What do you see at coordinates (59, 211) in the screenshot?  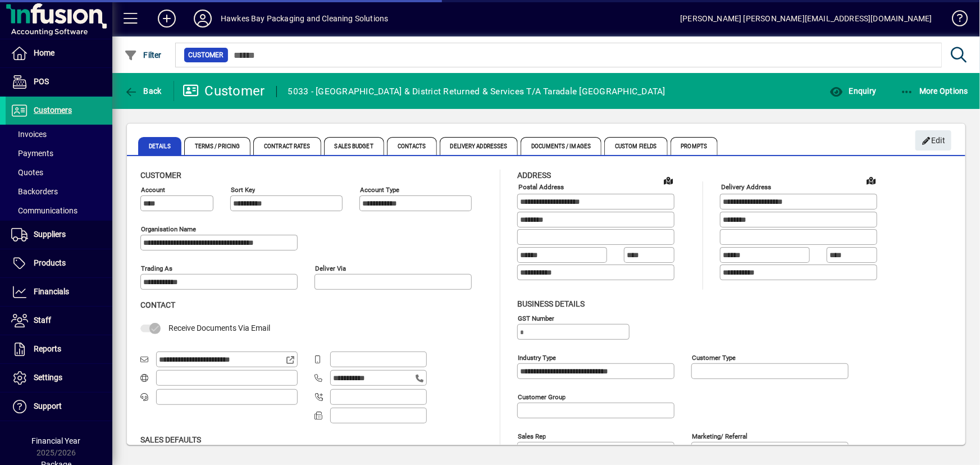 I see `a: Communications` at bounding box center [59, 211].